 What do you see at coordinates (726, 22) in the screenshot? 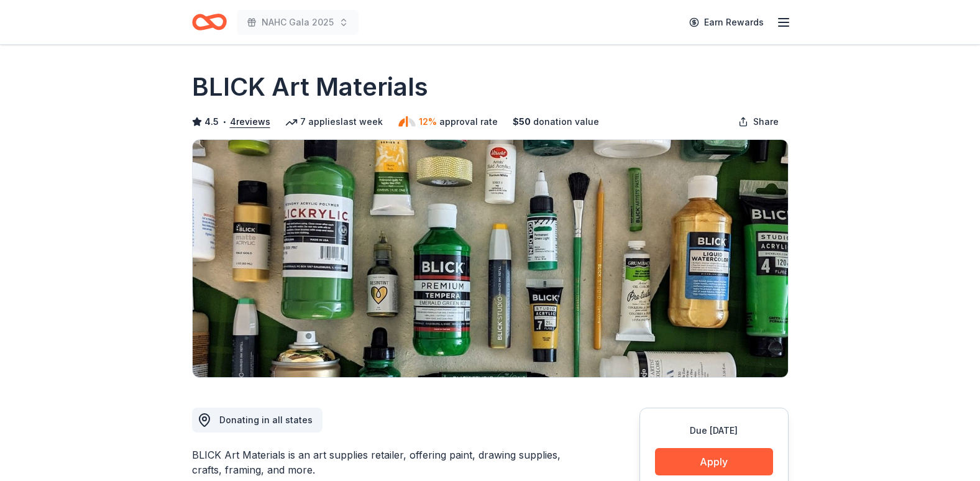
I see `a: Earn Rewards` at bounding box center [726, 22].